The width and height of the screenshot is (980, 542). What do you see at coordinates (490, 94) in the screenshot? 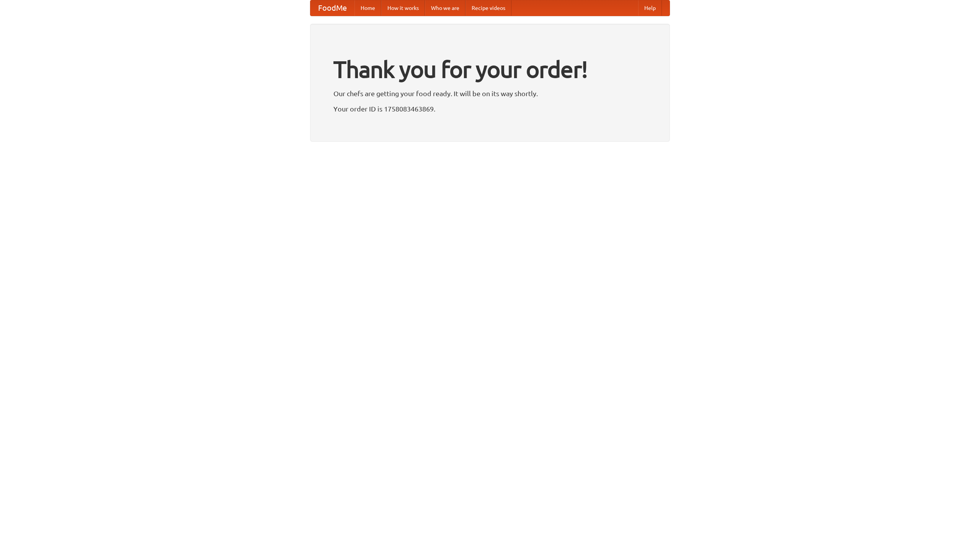
I see `p: Our chefs are getting your food ready. It will be on its way shortly.` at bounding box center [490, 94].